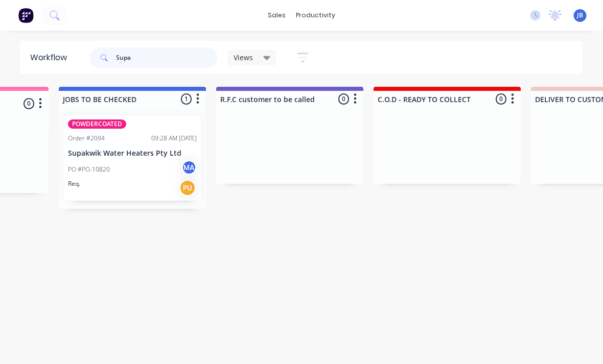 The width and height of the screenshot is (603, 364). Describe the element at coordinates (276, 15) in the screenshot. I see `div: sales` at that location.